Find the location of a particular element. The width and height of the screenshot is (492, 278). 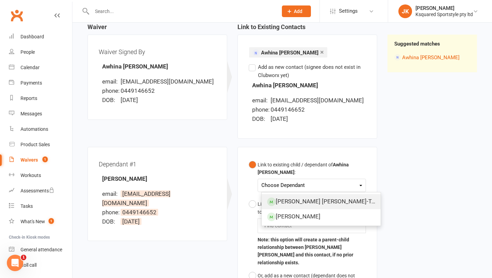

div: Assessments is located at coordinates (37, 190).